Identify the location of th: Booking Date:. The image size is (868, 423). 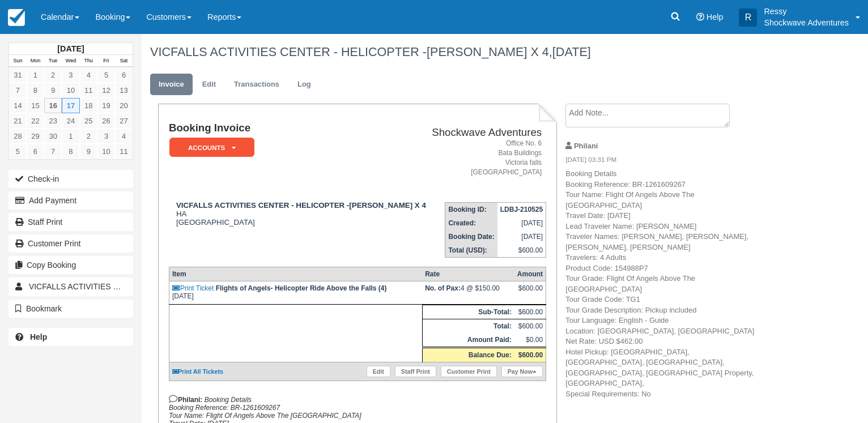
(471, 237).